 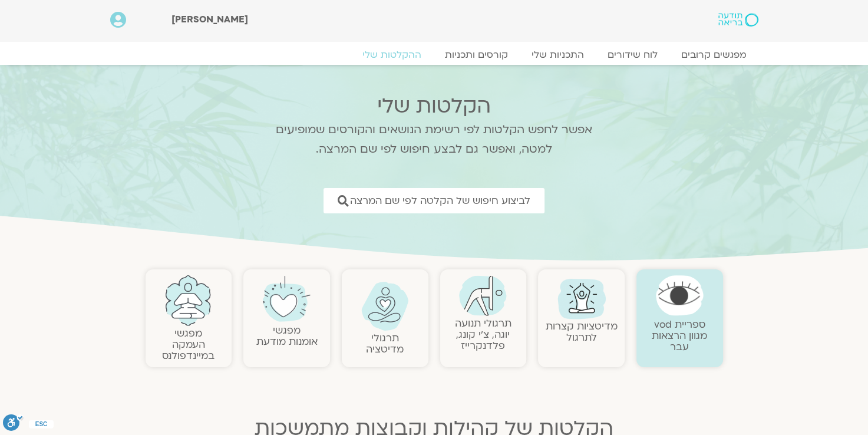 What do you see at coordinates (679, 335) in the screenshot?
I see `a: ספריית vodמגוון הרצאות עבר` at bounding box center [679, 335].